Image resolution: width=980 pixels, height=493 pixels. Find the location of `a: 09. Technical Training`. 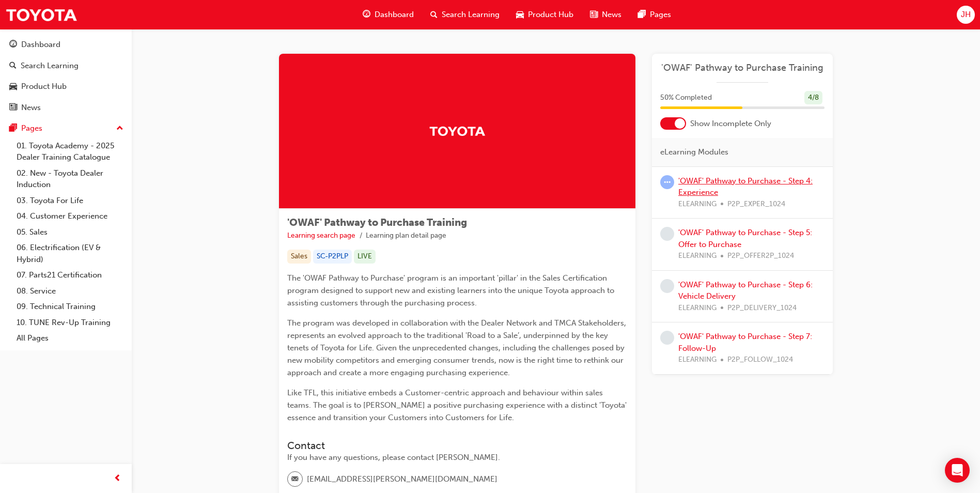

a: 09. Technical Training is located at coordinates (70, 307).